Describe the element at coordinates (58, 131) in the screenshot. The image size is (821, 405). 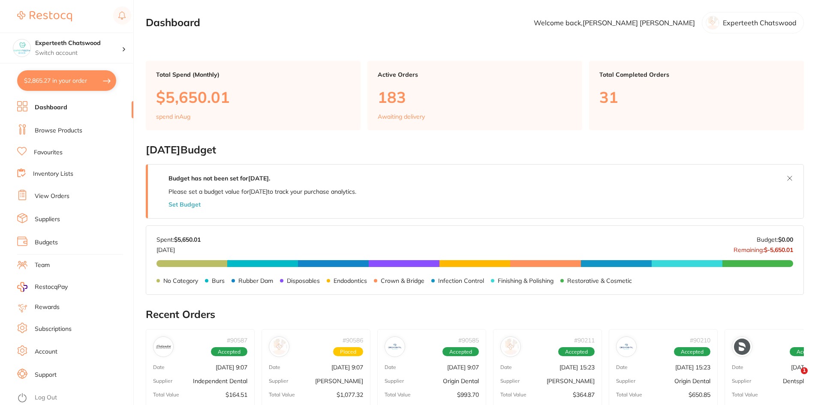
I see `a: Browse Products` at that location.